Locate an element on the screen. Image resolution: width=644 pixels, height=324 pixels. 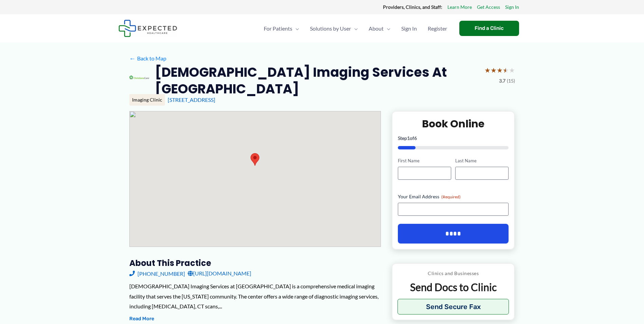
h2: Book Online is located at coordinates (453, 124).